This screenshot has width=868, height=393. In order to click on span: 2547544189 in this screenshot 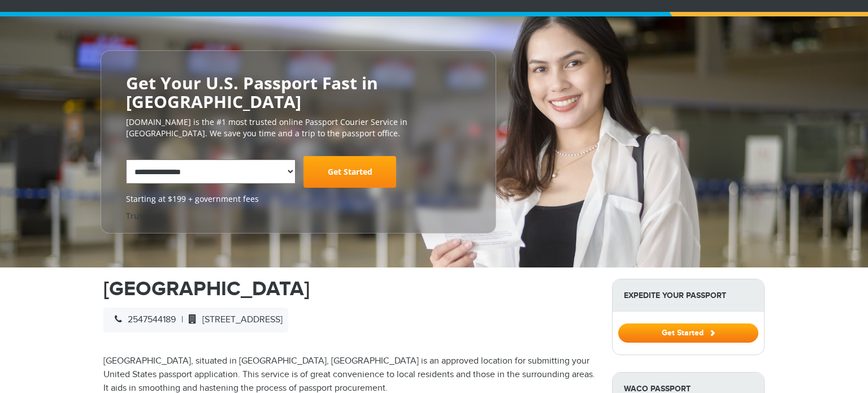, I will do `click(143, 319)`.